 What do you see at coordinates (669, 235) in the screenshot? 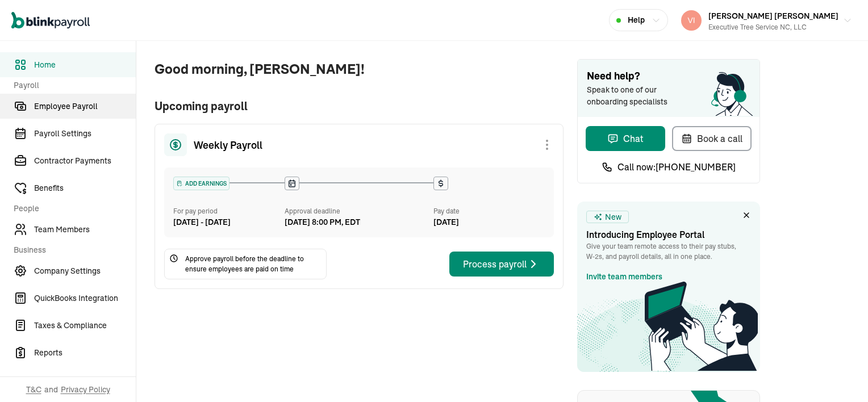
I see `h3: Introducing Employee Portal` at bounding box center [669, 235].